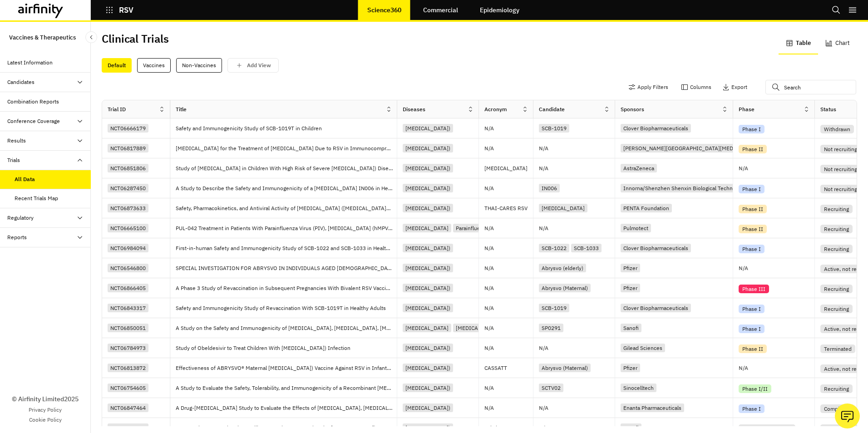  I want to click on button: Export, so click(734, 87).